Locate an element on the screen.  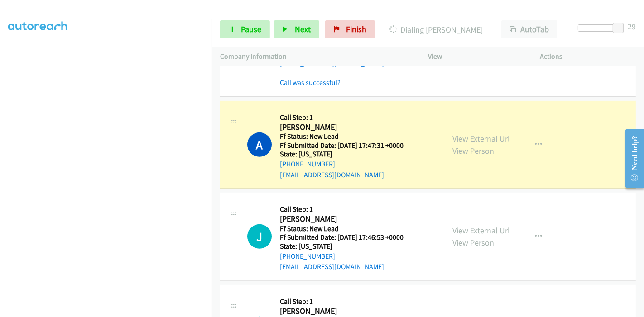
a: Finish is located at coordinates (350, 29).